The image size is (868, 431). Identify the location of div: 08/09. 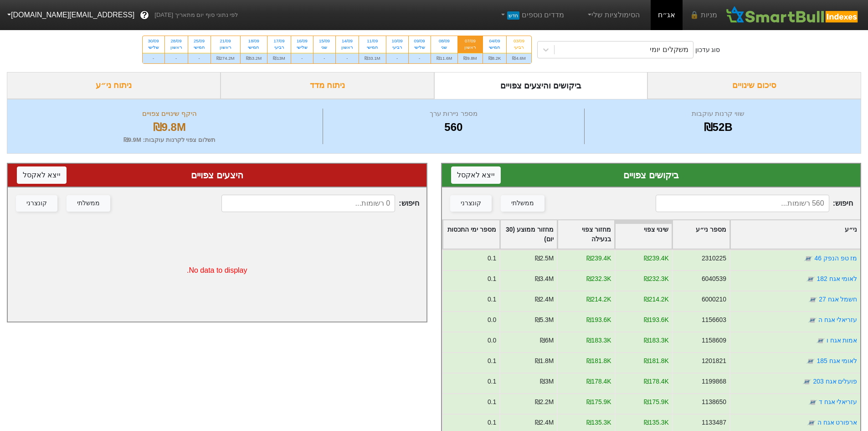
(444, 41).